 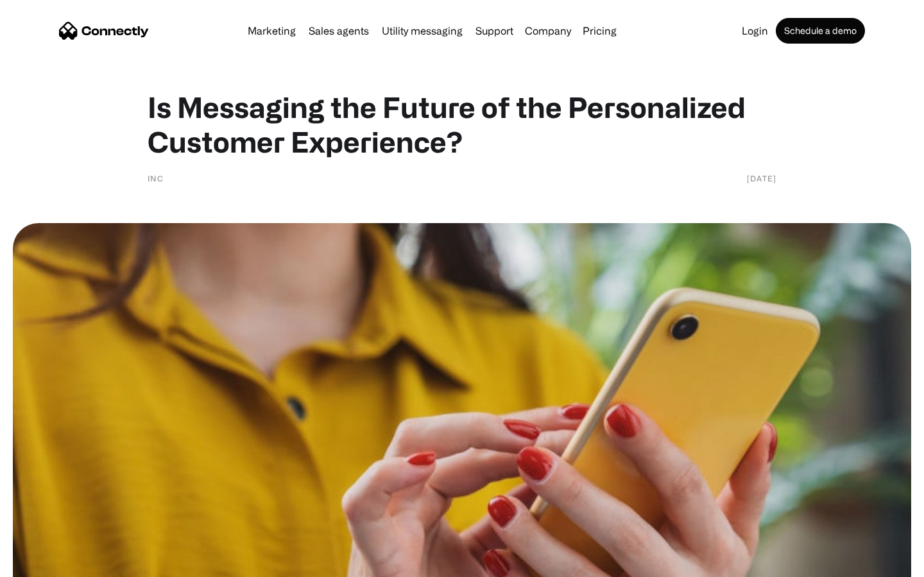 What do you see at coordinates (820, 31) in the screenshot?
I see `a: Schedule a demo` at bounding box center [820, 31].